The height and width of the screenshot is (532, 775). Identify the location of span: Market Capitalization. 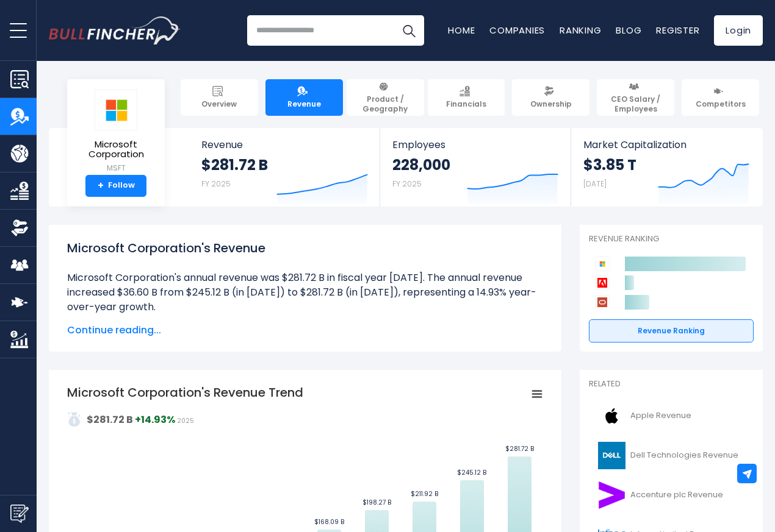
(666, 144).